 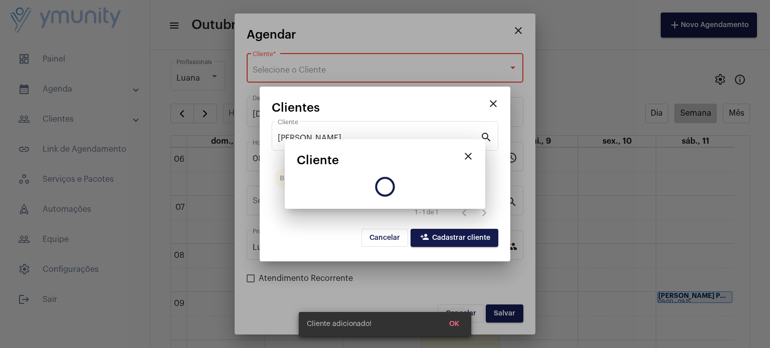 I want to click on span: Cadastrar cliente, so click(x=454, y=238).